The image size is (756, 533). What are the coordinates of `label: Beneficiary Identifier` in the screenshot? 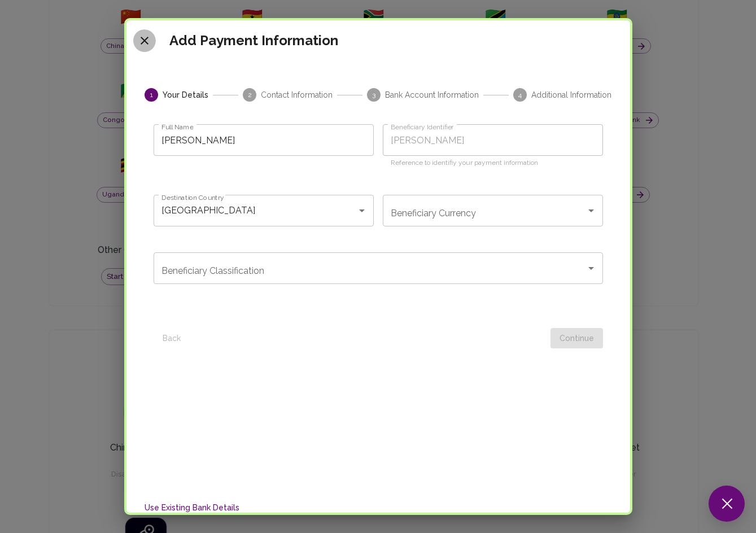 It's located at (422, 127).